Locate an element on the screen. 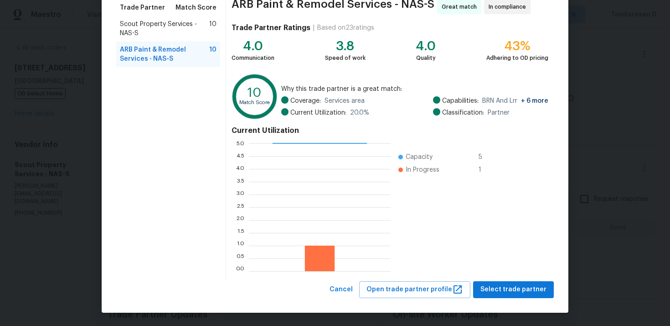  span: Classification: is located at coordinates (463, 113).